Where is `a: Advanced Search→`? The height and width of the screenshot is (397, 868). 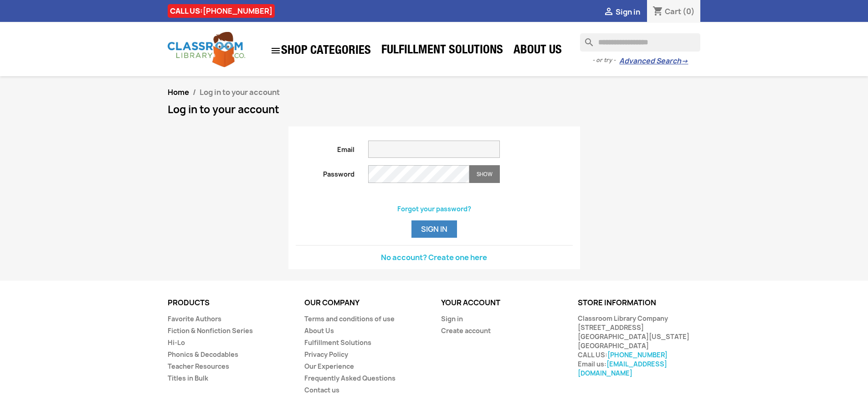 a: Advanced Search→ is located at coordinates (653, 61).